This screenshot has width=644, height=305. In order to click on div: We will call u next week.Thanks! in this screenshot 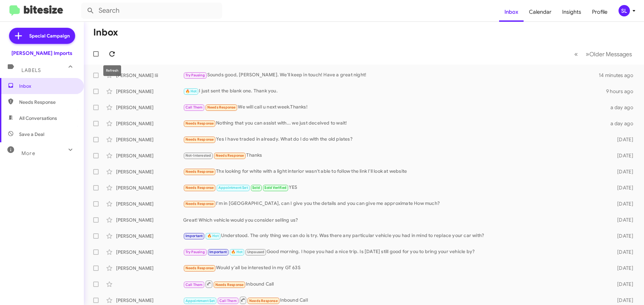, I will do `click(395, 107)`.